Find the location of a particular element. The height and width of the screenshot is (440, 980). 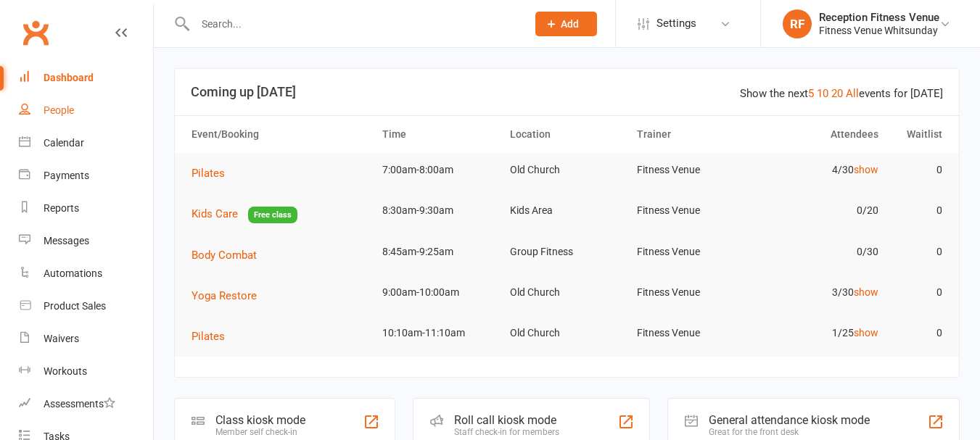

div: Calendar is located at coordinates (64, 143).